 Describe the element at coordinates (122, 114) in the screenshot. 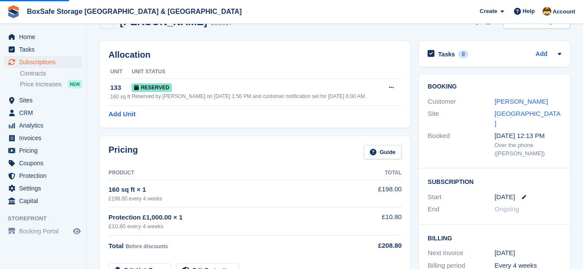

I see `a: Add Unit` at that location.